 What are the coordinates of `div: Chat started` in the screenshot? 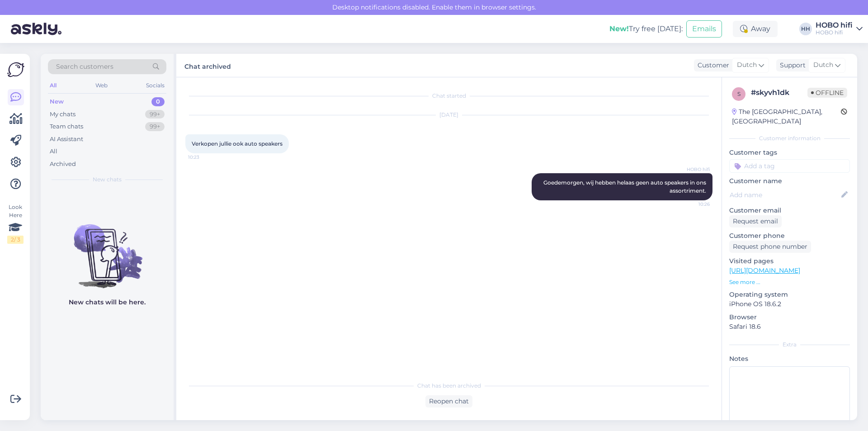 It's located at (448, 96).